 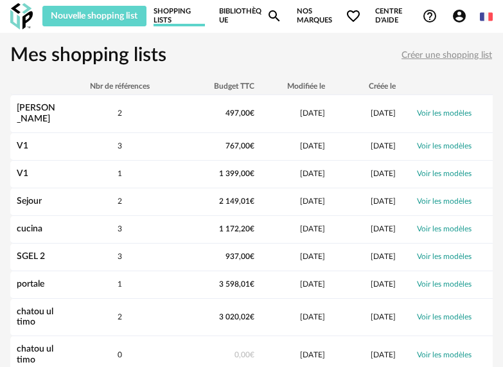 What do you see at coordinates (250, 16) in the screenshot?
I see `a: BibliothèqueMagnify icon` at bounding box center [250, 16].